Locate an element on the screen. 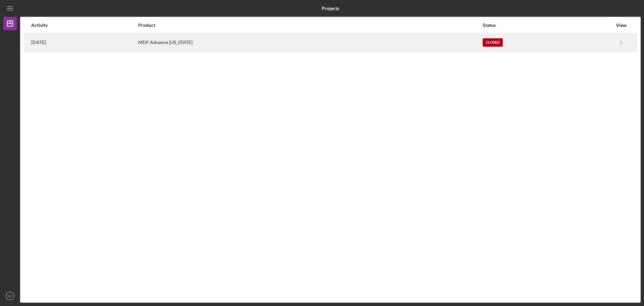 The width and height of the screenshot is (644, 306). div: Status is located at coordinates (547, 25).